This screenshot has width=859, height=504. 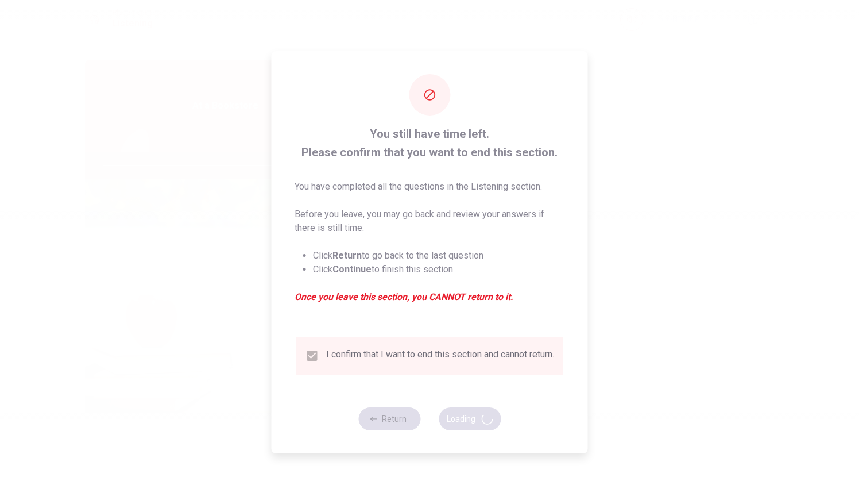 What do you see at coordinates (352, 269) in the screenshot?
I see `strong: Continue` at bounding box center [352, 269].